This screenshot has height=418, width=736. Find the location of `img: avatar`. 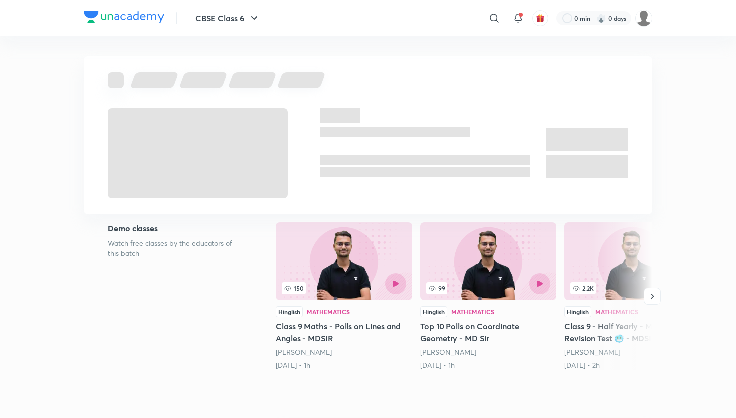

img: avatar is located at coordinates (540, 18).